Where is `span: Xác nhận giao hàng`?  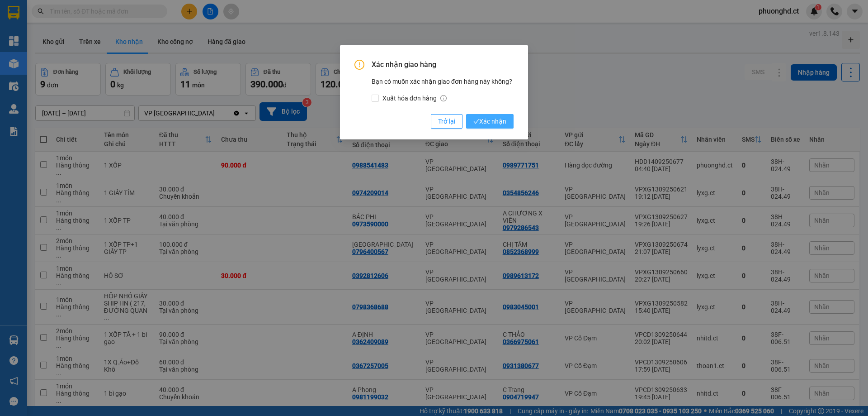
span: Xác nhận giao hàng is located at coordinates (443, 65).